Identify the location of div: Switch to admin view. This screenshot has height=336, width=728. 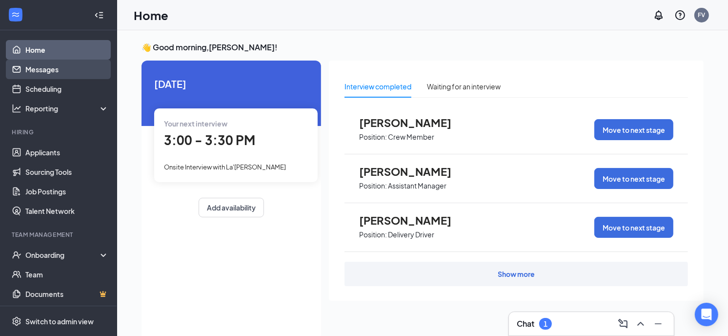
(60, 321).